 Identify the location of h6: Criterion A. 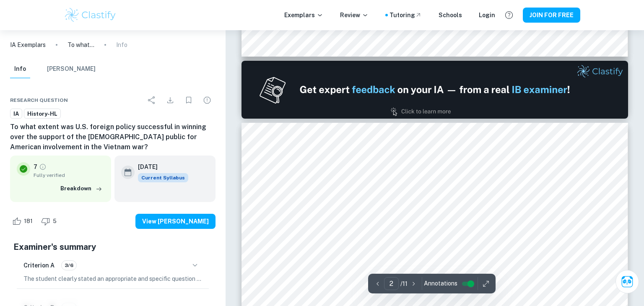
(39, 266).